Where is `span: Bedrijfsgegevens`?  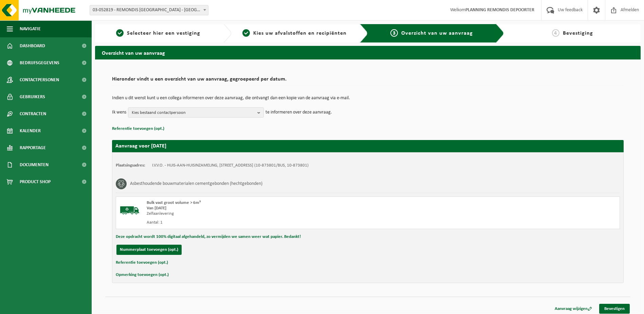
span: Bedrijfsgegevens is located at coordinates (40, 63).